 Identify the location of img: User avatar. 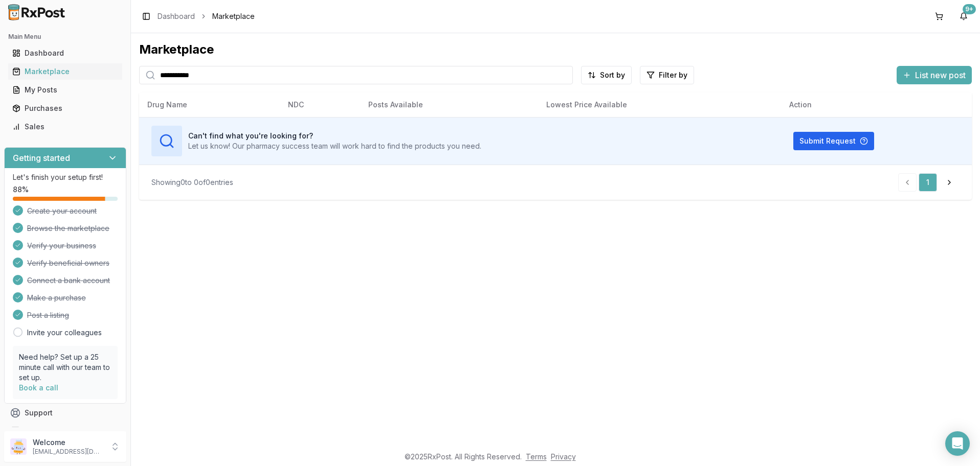
(19, 447).